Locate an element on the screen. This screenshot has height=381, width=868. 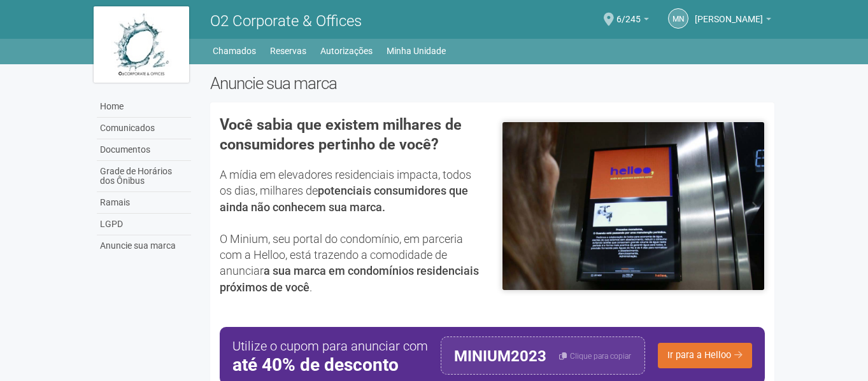
a: Ir para a Helloo is located at coordinates (705, 356).